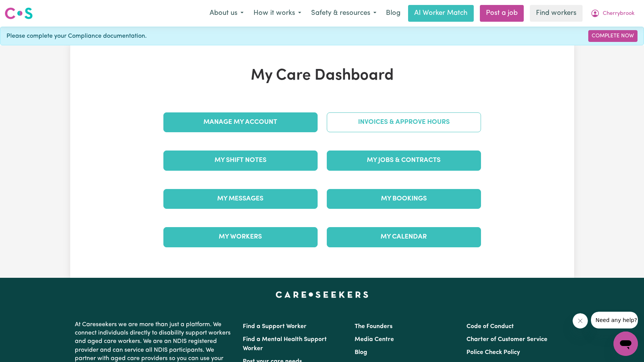 This screenshot has width=644, height=362. I want to click on span: Please complete your Compliance documentation., so click(76, 36).